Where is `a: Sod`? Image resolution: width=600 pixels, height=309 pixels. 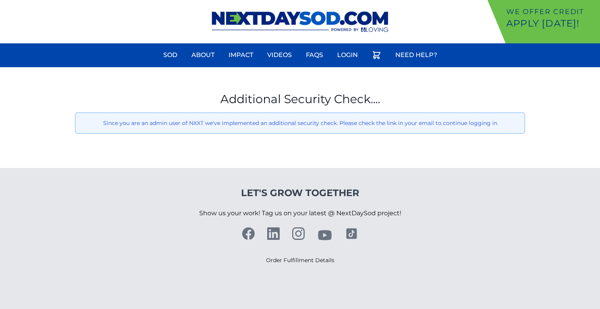
a: Sod is located at coordinates (170, 55).